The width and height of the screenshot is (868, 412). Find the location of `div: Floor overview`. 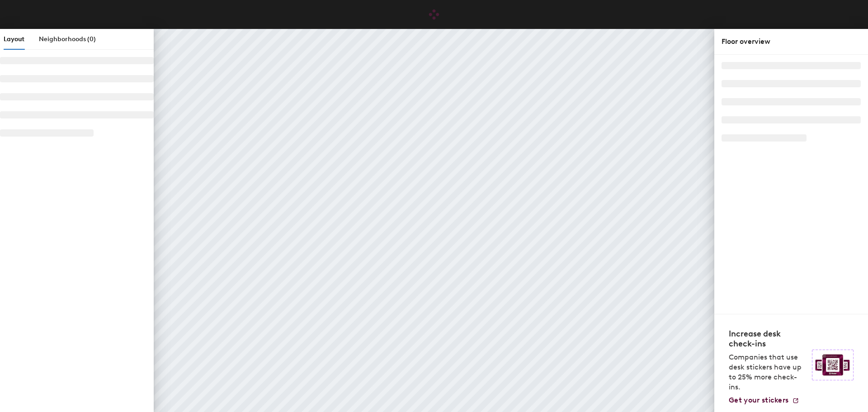

div: Floor overview is located at coordinates (791, 42).